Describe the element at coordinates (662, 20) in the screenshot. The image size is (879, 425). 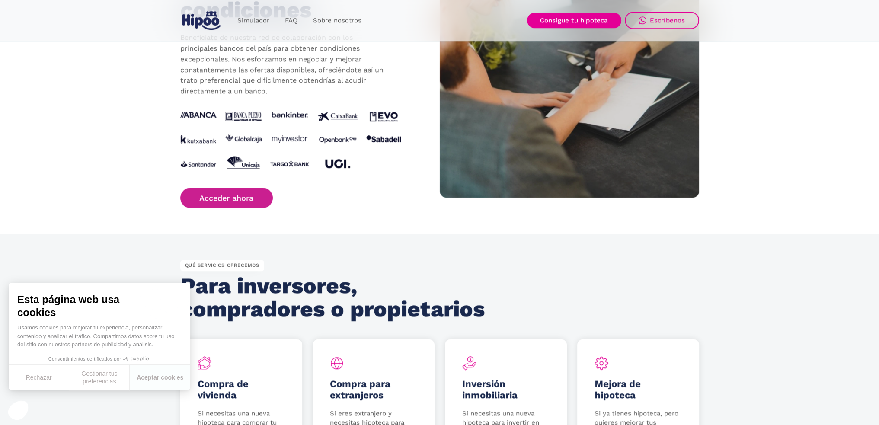
I see `a: Escríbenos` at that location.